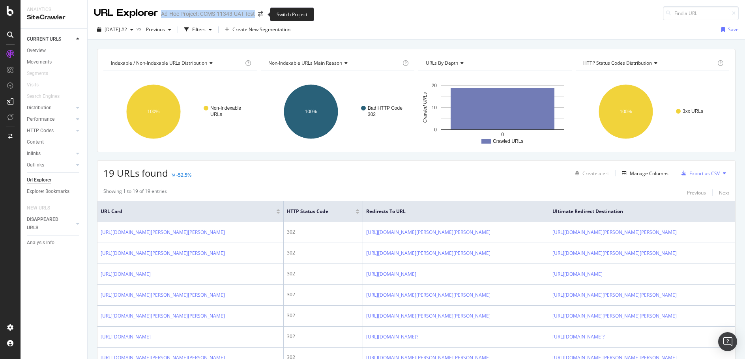 This screenshot has height=359, width=745. What do you see at coordinates (43, 96) in the screenshot?
I see `div: Search Engines` at bounding box center [43, 96].